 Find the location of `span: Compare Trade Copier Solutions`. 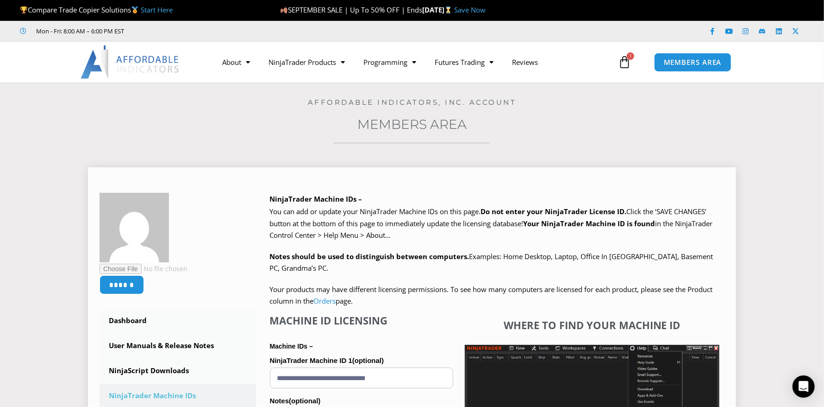

span: Compare Trade Copier Solutions is located at coordinates (96, 10).